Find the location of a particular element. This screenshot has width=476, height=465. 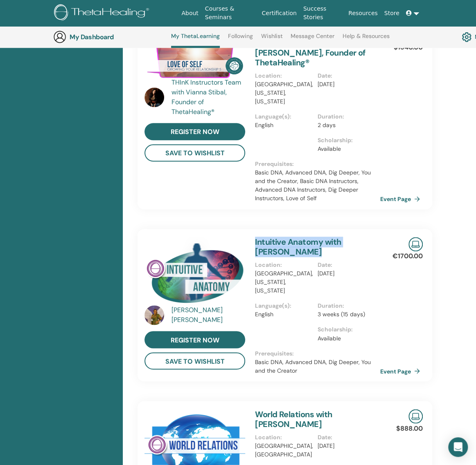

img: generic-user-icon.jpg is located at coordinates (59, 37).